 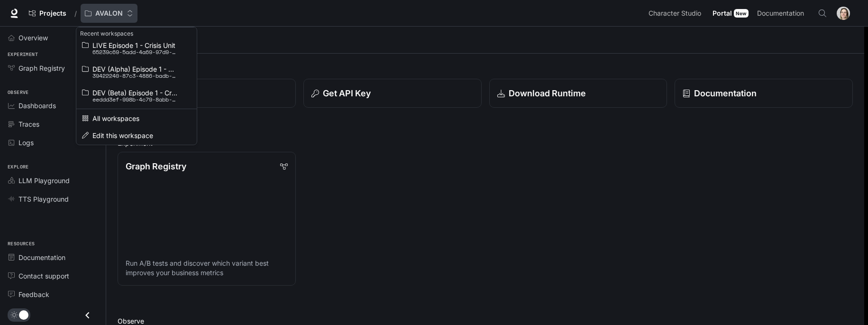 What do you see at coordinates (135, 92) in the screenshot?
I see `span: DEV (Beta) Episode 1 - Crisis Unit` at bounding box center [135, 92].